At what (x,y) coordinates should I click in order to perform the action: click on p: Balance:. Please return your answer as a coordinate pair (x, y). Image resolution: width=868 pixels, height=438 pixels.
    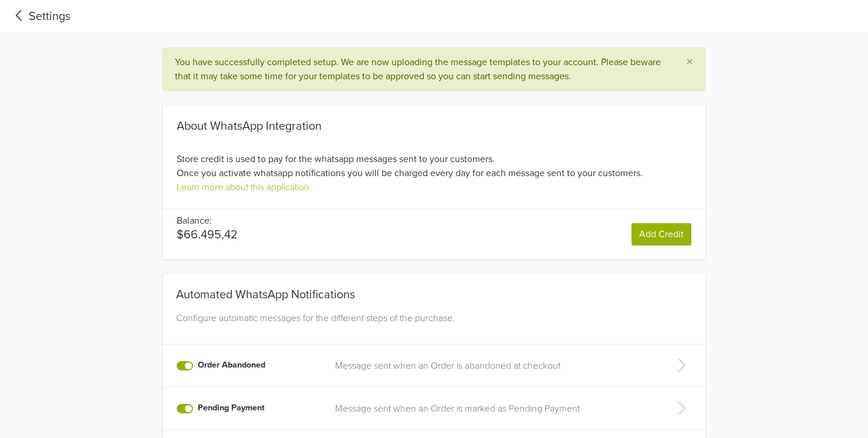
    Looking at the image, I should click on (207, 220).